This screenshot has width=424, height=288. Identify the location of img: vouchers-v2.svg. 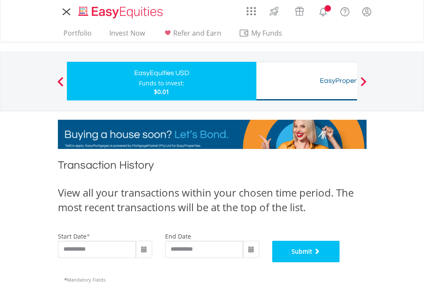
(299, 11).